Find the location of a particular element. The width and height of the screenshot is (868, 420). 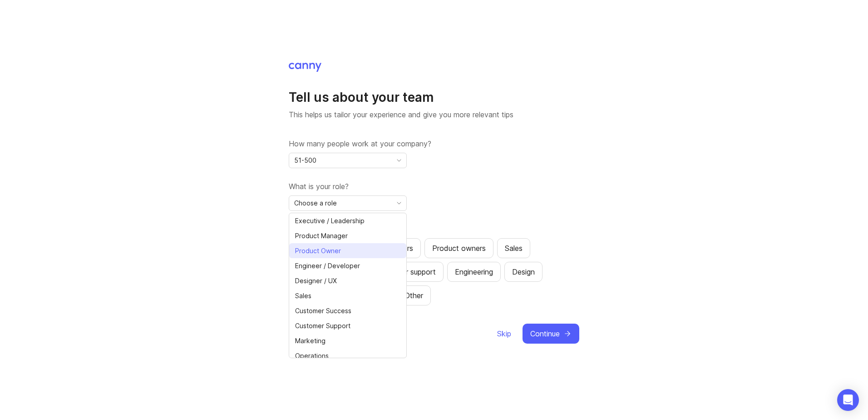

span: Skip is located at coordinates (504, 333).